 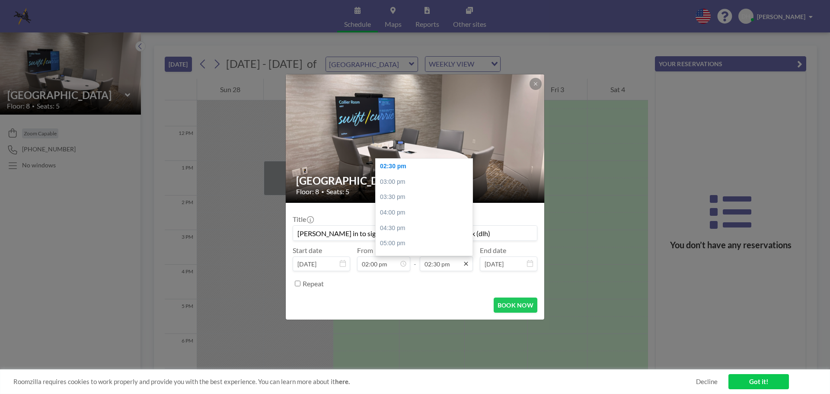 What do you see at coordinates (415, 233) in the screenshot?
I see `input: Debbie's reservation` at bounding box center [415, 233].